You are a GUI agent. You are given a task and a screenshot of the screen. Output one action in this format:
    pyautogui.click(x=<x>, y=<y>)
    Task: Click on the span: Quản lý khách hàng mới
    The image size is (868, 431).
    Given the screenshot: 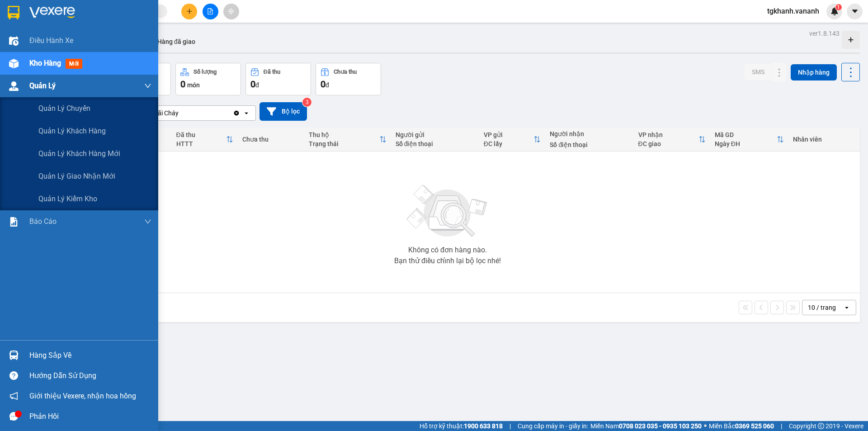 What is the action you would take?
    pyautogui.click(x=79, y=153)
    